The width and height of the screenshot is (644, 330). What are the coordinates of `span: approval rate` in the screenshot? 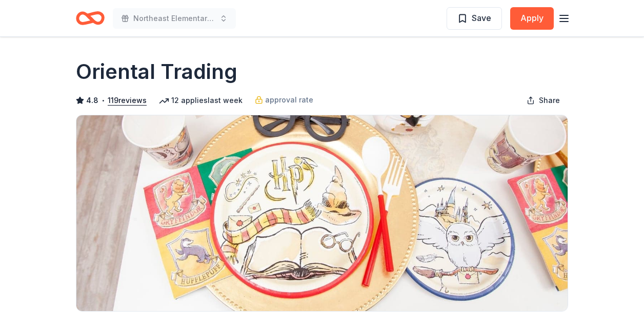 It's located at (289, 100).